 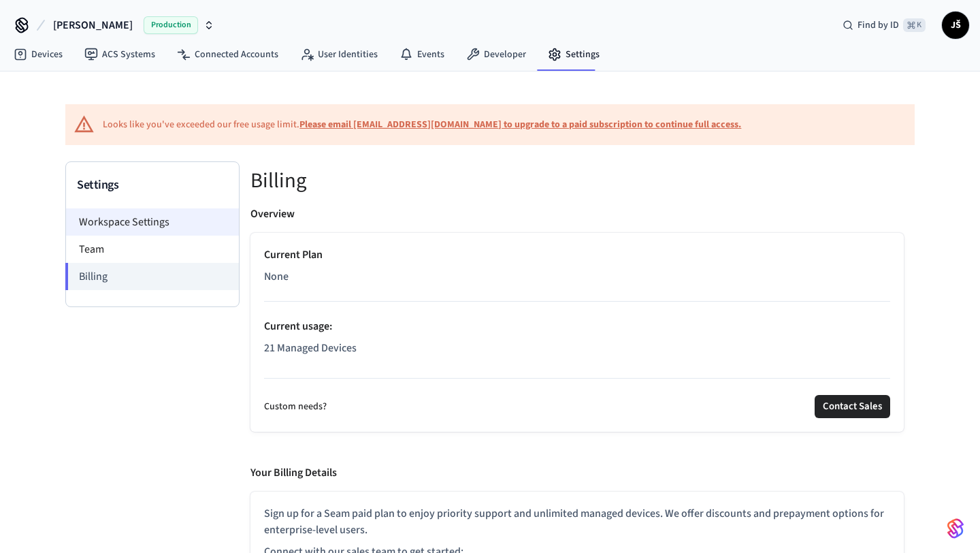 What do you see at coordinates (577, 181) in the screenshot?
I see `h5: Billing` at bounding box center [577, 181].